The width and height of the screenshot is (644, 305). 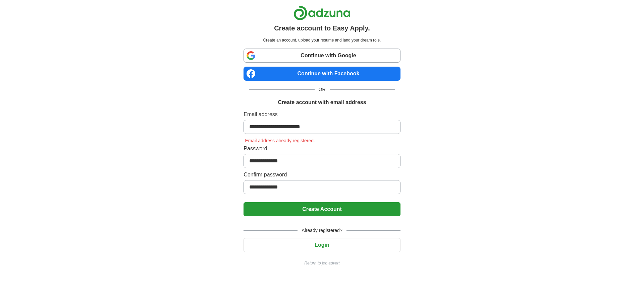 What do you see at coordinates (321, 56) in the screenshot?
I see `a: Continue with Google` at bounding box center [321, 56].